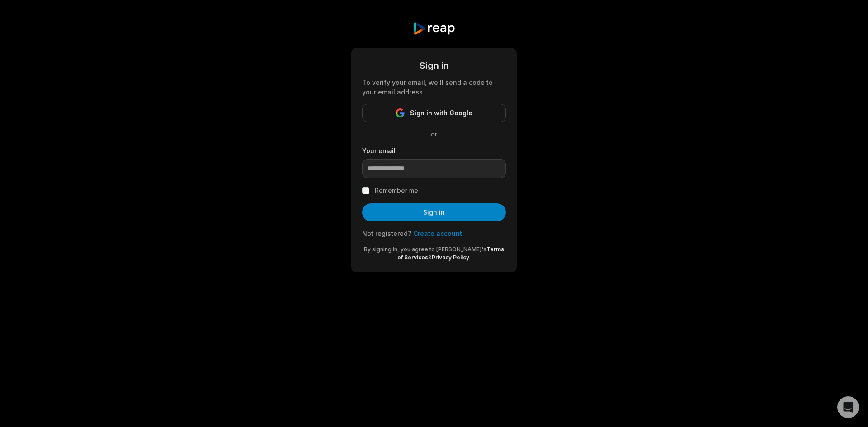 This screenshot has height=427, width=868. What do you see at coordinates (450, 257) in the screenshot?
I see `a: Privacy Policy` at bounding box center [450, 257].